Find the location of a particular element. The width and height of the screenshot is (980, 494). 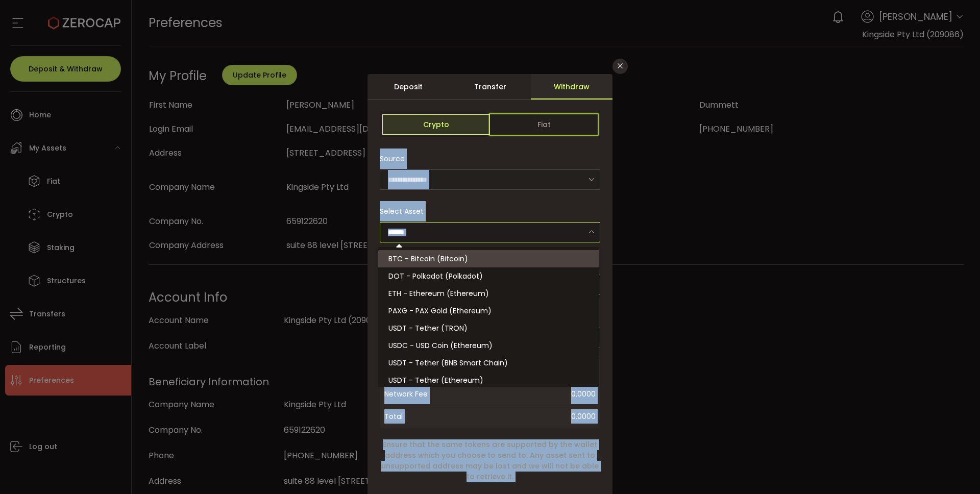

span: PAXG - PAX Gold (Ethereum) is located at coordinates (439, 311).